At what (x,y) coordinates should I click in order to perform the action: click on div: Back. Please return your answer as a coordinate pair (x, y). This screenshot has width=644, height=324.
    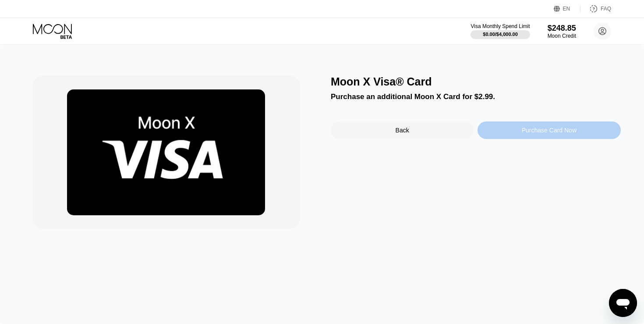
    Looking at the image, I should click on (402, 130).